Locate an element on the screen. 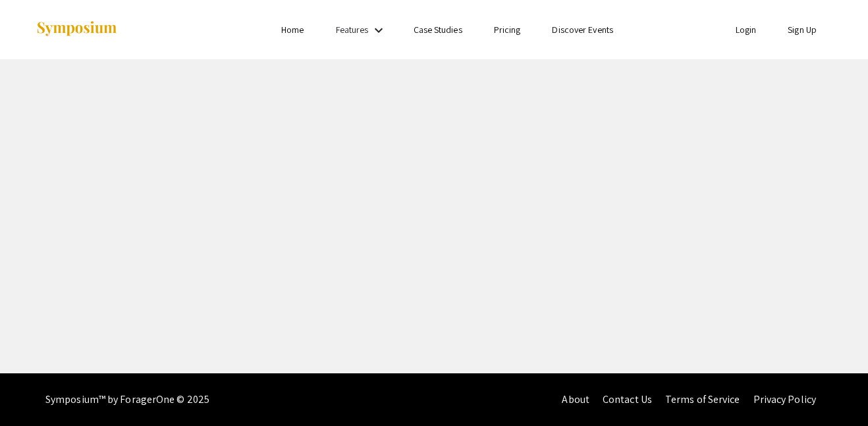 The image size is (868, 426). a: About is located at coordinates (576, 399).